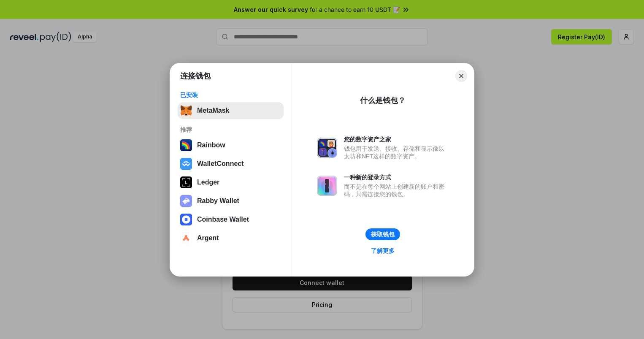 The width and height of the screenshot is (644, 339). What do you see at coordinates (231, 220) in the screenshot?
I see `button: Coinbase Wallet` at bounding box center [231, 220].